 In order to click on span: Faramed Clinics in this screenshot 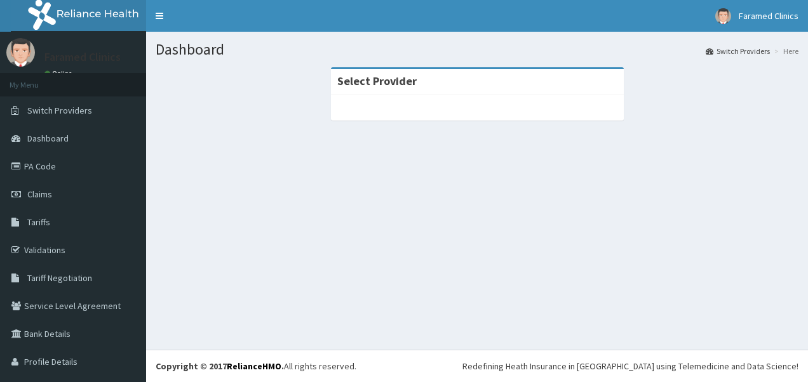, I will do `click(768, 16)`.